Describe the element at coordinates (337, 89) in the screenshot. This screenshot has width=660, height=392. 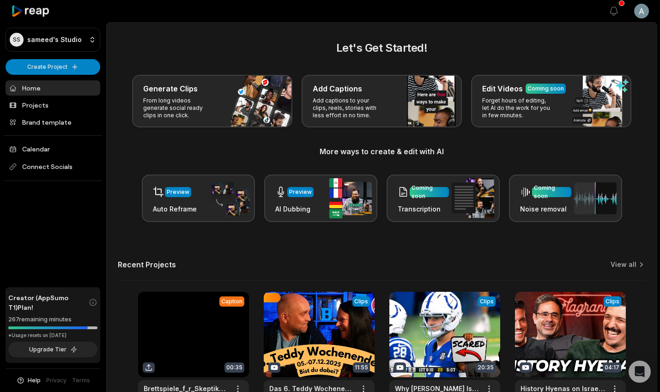
I see `h3: Add Captions` at that location.